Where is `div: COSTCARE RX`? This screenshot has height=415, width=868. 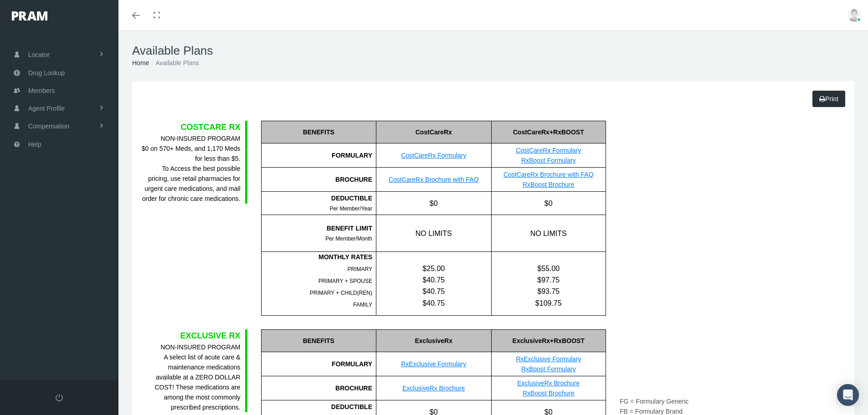
div: COSTCARE RX is located at coordinates (191, 127).